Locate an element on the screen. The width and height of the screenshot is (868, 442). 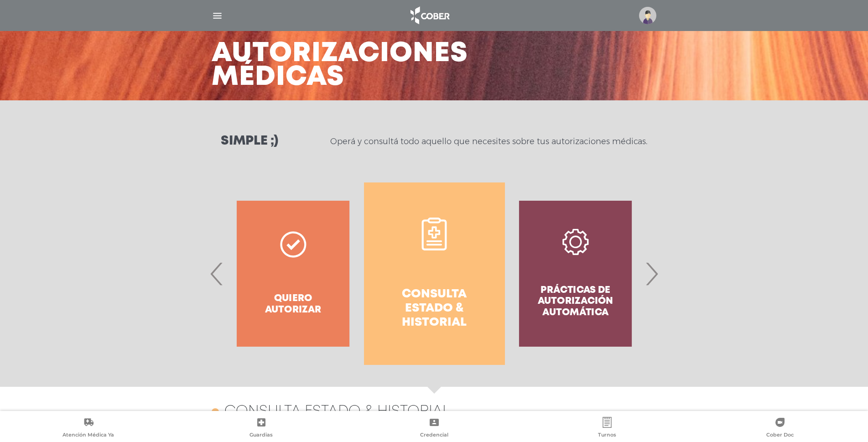
h3: Simple ;) is located at coordinates (249, 141).